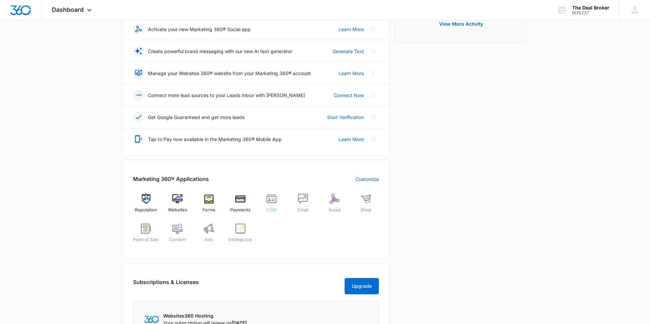 The image size is (650, 324). Describe the element at coordinates (461, 24) in the screenshot. I see `button: View More Activity` at that location.